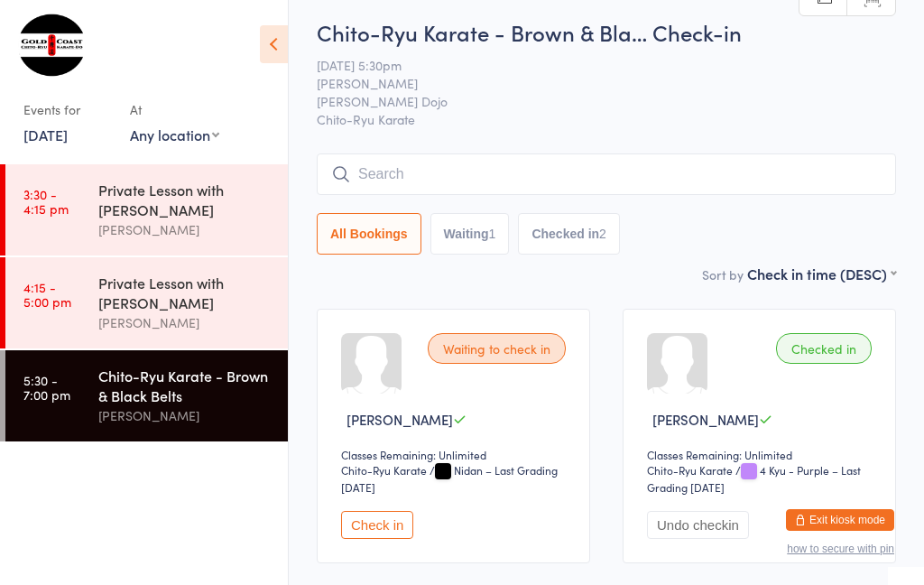 The width and height of the screenshot is (924, 585). What do you see at coordinates (185, 385) in the screenshot?
I see `div: Chito-Ryu Karate - Brown & Black Belts` at bounding box center [185, 385].